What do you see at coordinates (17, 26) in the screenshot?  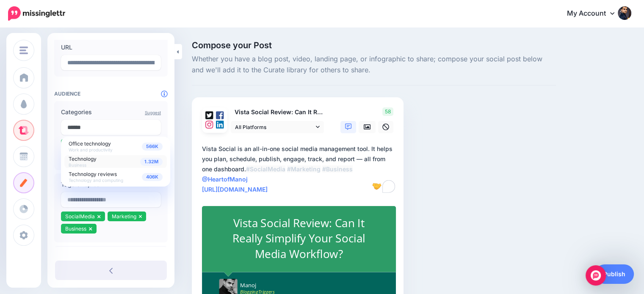 I see `img: website_grey.svg` at bounding box center [17, 26].